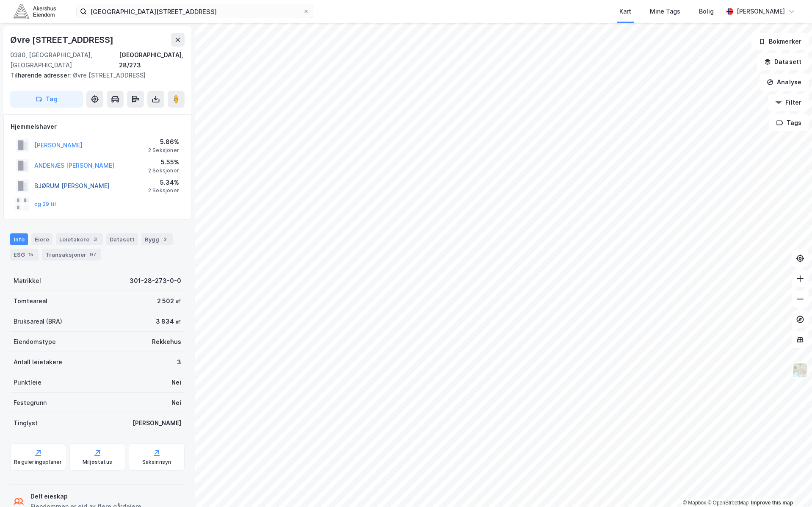  Describe the element at coordinates (801, 370) in the screenshot. I see `img: Z` at that location.